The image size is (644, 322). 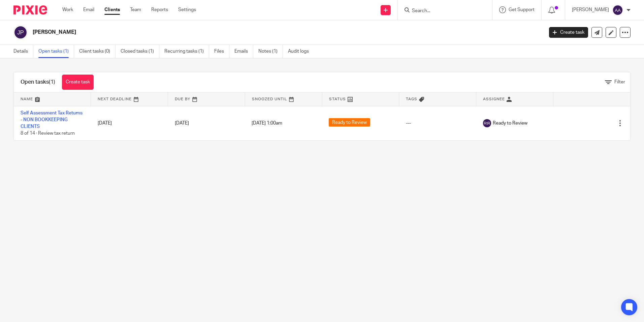 What do you see at coordinates (38, 82) in the screenshot?
I see `h1: Open tasks` at bounding box center [38, 82].